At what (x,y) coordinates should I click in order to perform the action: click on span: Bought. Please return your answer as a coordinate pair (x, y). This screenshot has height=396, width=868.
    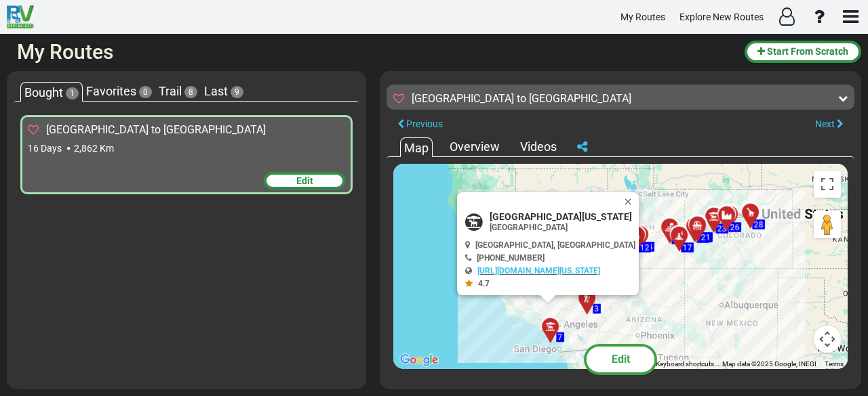
    Looking at the image, I should click on (44, 92).